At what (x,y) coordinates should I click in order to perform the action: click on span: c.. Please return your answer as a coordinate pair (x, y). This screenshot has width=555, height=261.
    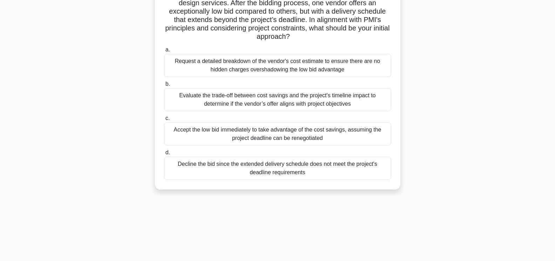
    Looking at the image, I should click on (167, 118).